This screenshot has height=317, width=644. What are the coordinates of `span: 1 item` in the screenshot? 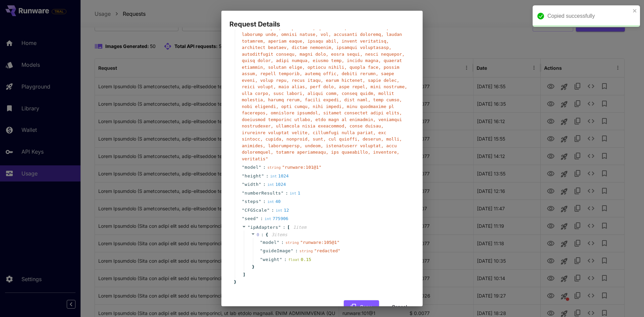 It's located at (299, 227).